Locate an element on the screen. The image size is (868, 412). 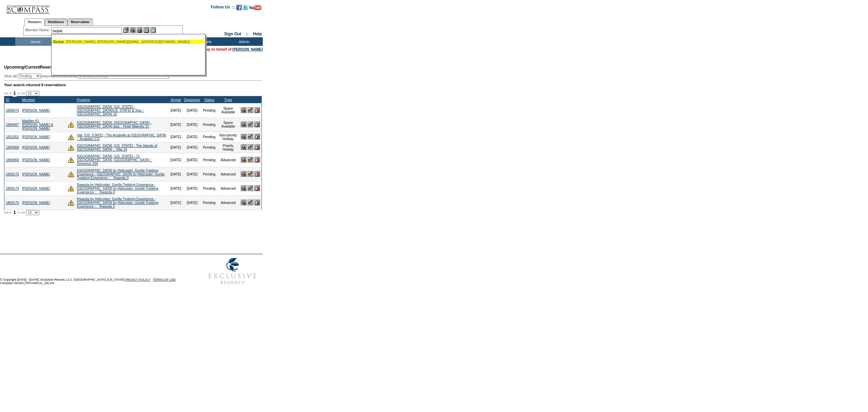
a: Property is located at coordinates (84, 100).